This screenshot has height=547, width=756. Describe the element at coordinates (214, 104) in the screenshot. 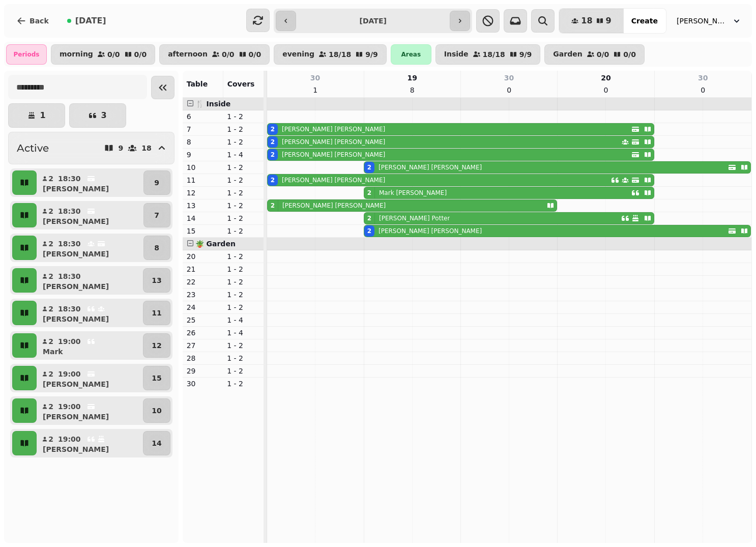

I see `span: 🍴 Inside` at that location.